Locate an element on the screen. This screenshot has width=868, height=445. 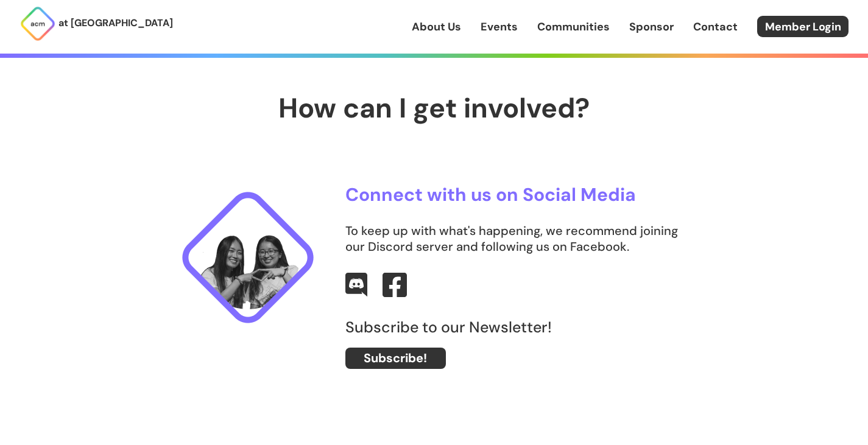
img: ACM Logo is located at coordinates (37, 24).